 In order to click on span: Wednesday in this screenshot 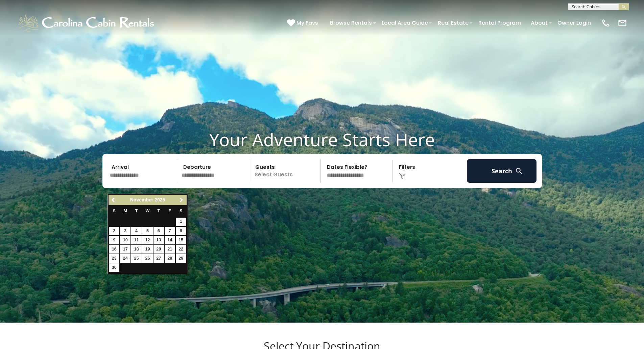, I will do `click(148, 210)`.